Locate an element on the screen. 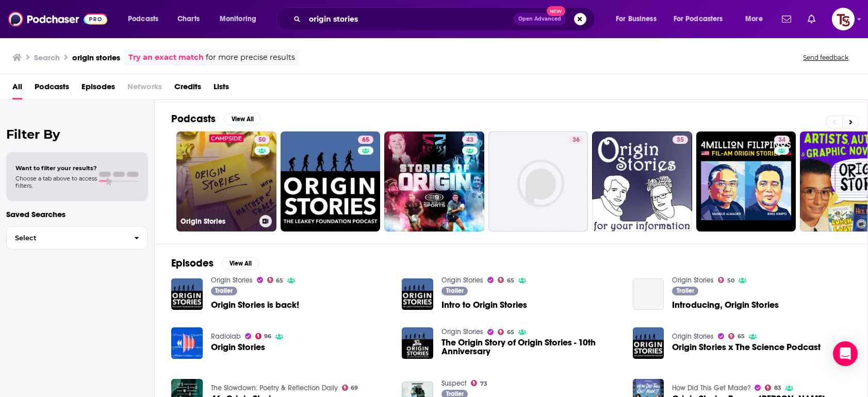  a: The Origin Story of Origin Stories - 10th Anniversary is located at coordinates (530, 347).